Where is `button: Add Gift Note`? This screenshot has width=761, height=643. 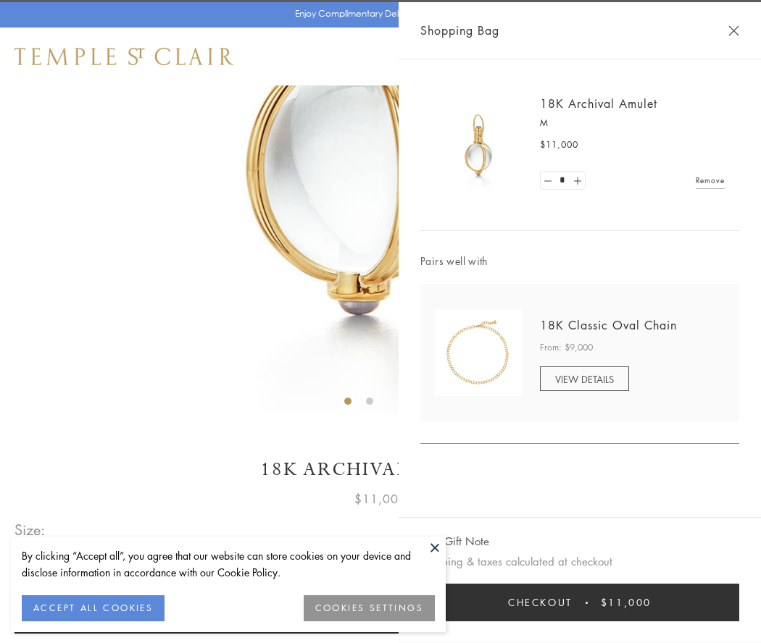 button: Add Gift Note is located at coordinates (454, 541).